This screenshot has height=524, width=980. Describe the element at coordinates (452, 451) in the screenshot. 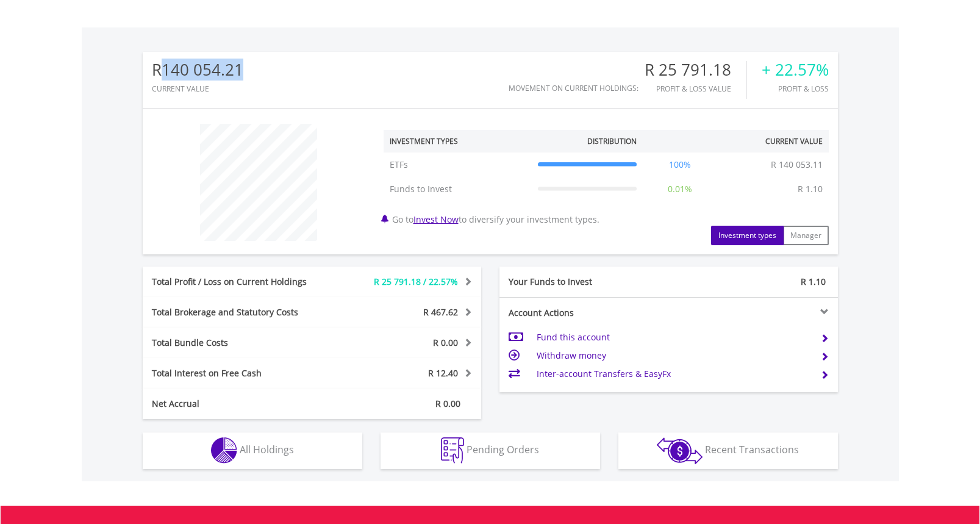

I see `img: pending_instructions-wht.png` at that location.